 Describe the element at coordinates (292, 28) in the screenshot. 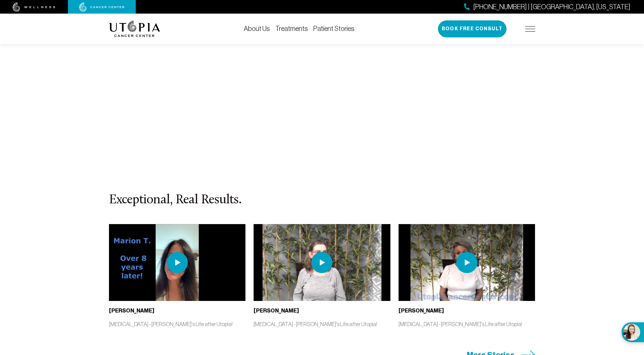

I see `a: Treatments` at that location.